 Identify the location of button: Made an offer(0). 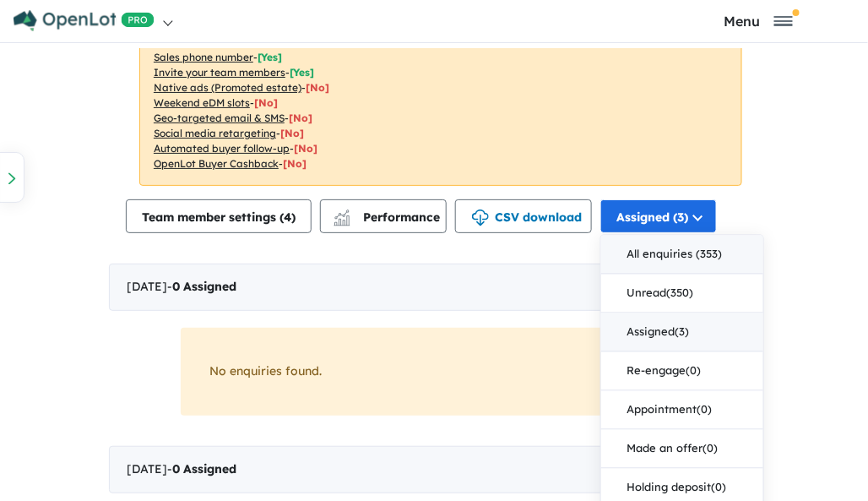
(683, 449).